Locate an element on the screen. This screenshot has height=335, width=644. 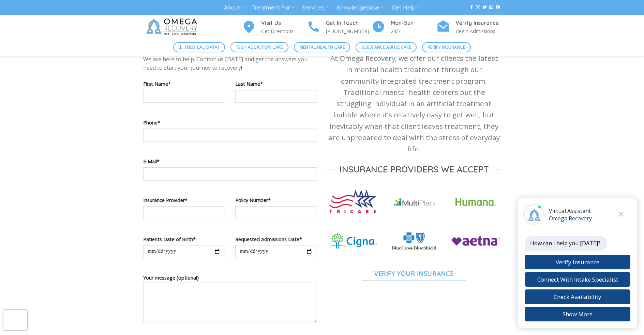
label: Policy Number* is located at coordinates (276, 200).